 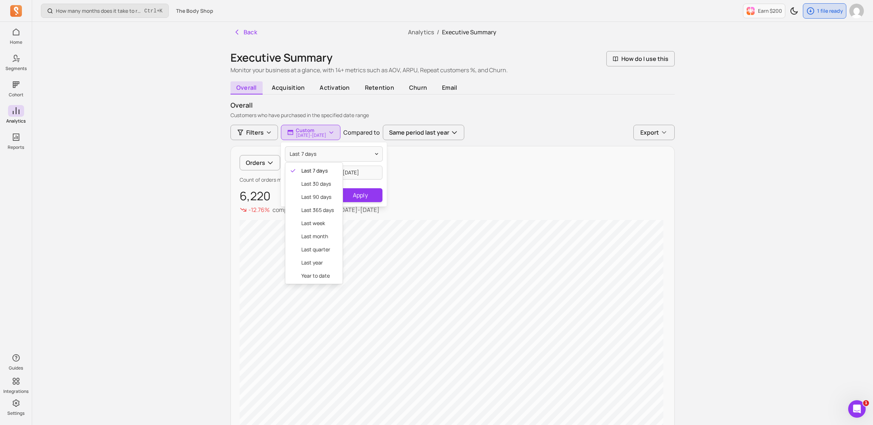 I want to click on span: 1, so click(x=866, y=404).